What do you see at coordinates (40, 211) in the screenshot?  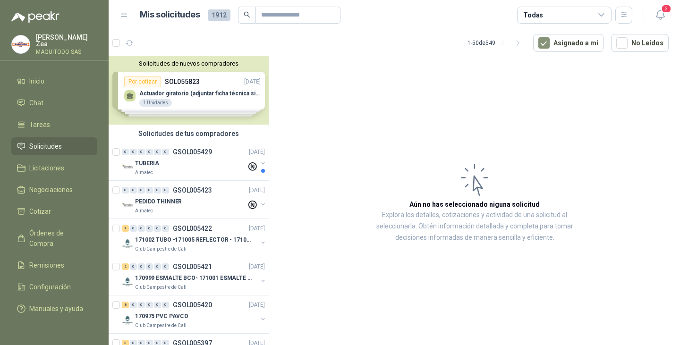 I see `span: Cotizar` at bounding box center [40, 211].